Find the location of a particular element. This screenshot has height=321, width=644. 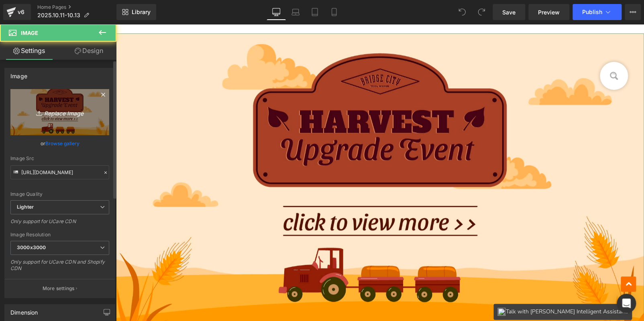

span: Preview is located at coordinates (549, 12).